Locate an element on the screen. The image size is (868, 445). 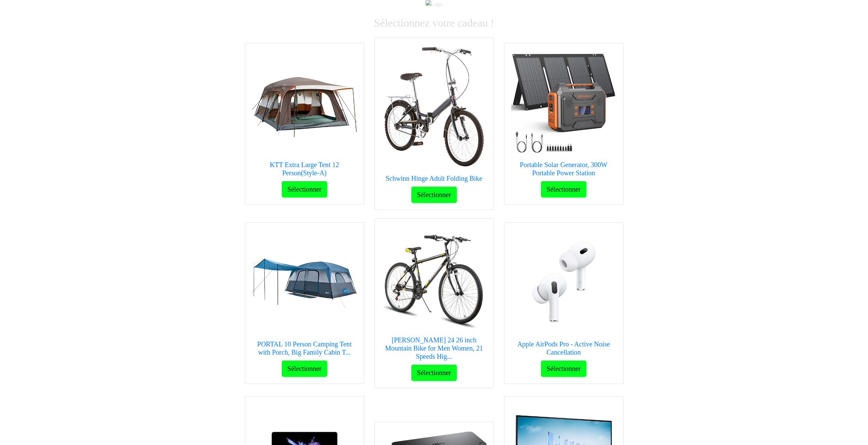
h5: KTT Extra Large Tent 12 Person(Style-A) is located at coordinates (305, 169).